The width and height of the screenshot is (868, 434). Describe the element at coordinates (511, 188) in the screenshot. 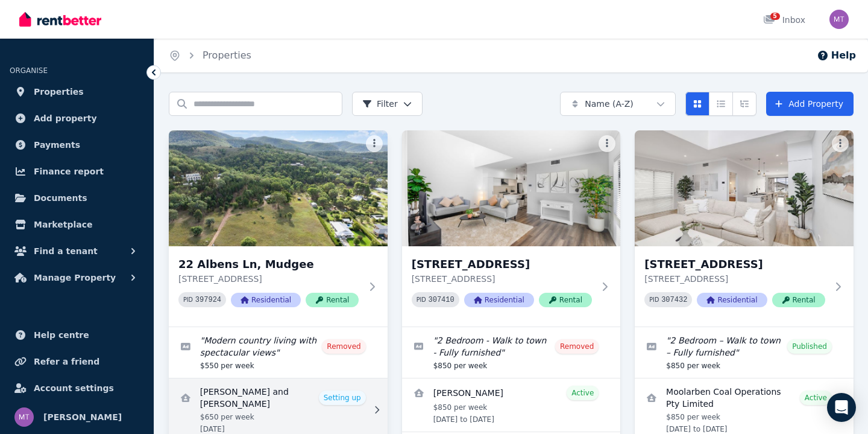

I see `img: 122 Market Street, Mudgee` at that location.